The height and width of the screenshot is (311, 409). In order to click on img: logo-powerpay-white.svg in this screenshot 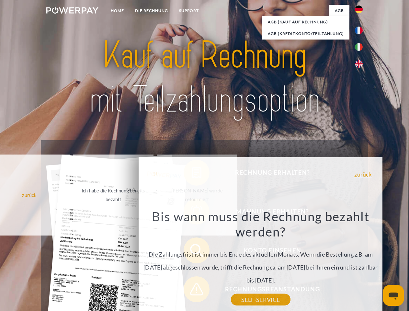, I will do `click(72, 10)`.